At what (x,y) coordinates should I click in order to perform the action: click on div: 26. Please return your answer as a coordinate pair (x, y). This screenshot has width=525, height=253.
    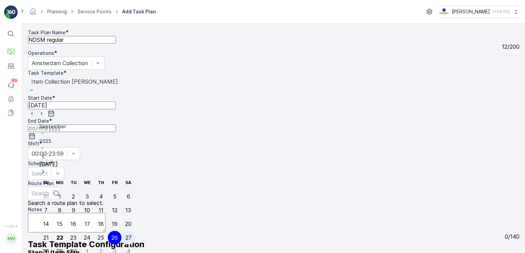
    Looking at the image, I should click on (114, 238).